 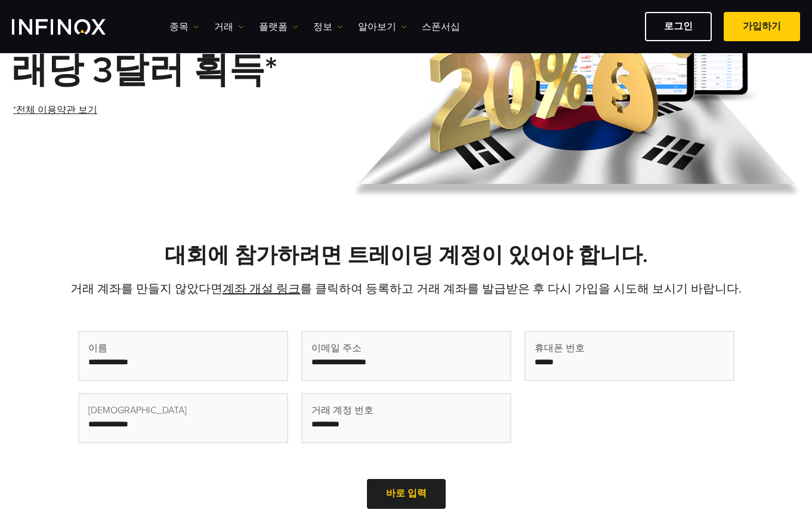 I want to click on a: 가입하기, so click(x=762, y=27).